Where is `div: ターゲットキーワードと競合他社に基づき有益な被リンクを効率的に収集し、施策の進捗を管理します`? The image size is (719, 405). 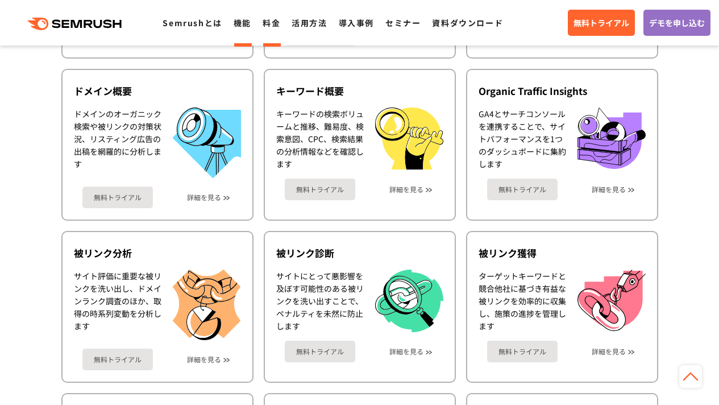 div: ターゲットキーワードと競合他社に基づき有益な被リンクを効率的に収集し、施策の進捗を管理します is located at coordinates (523, 301).